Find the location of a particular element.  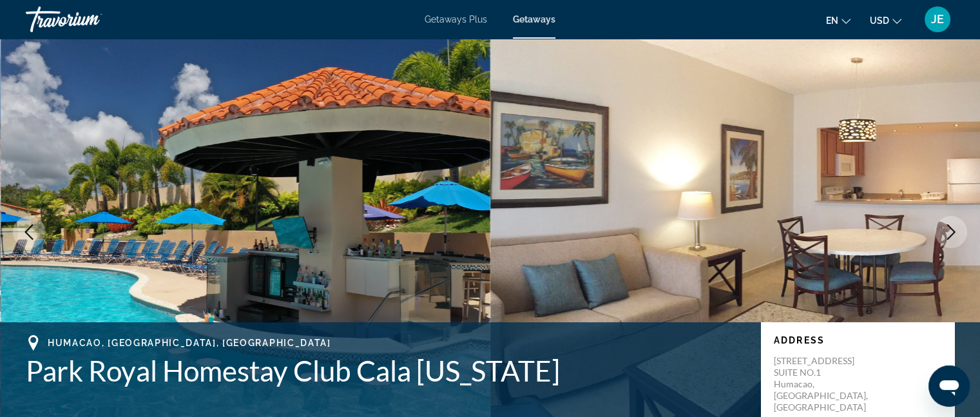

span: USD is located at coordinates (879, 21).